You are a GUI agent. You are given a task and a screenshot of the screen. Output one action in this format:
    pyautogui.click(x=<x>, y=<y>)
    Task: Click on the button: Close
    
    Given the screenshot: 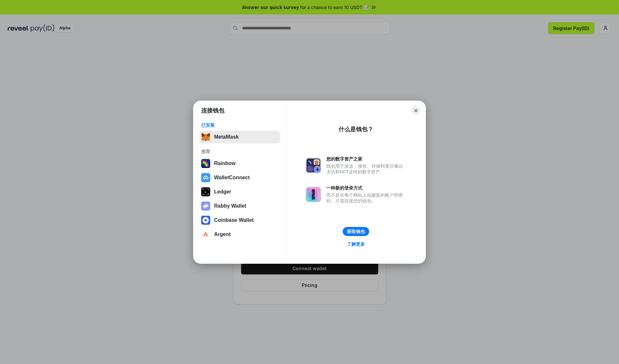 What is the action you would take?
    pyautogui.click(x=416, y=111)
    